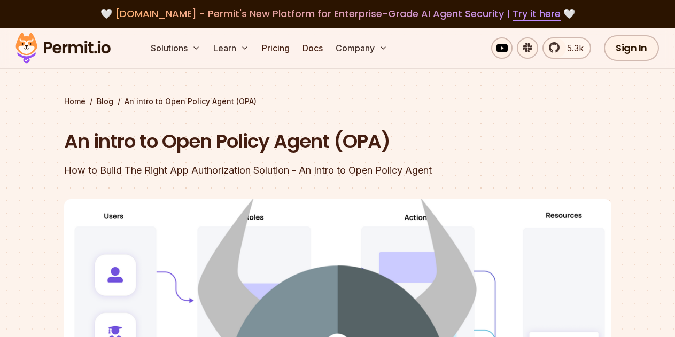 This screenshot has width=675, height=337. I want to click on div: How to Build The Right App Authorization Solution - An Intro to Open Policy Agent, so click(269, 170).